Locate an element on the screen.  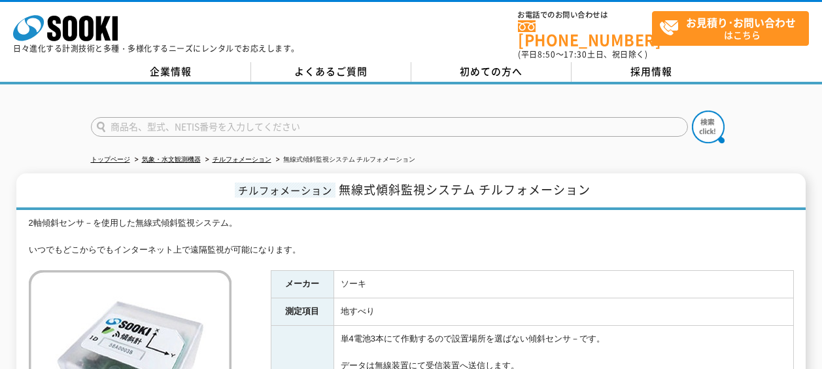
span: お電話でのお問い合わせは is located at coordinates (585, 15).